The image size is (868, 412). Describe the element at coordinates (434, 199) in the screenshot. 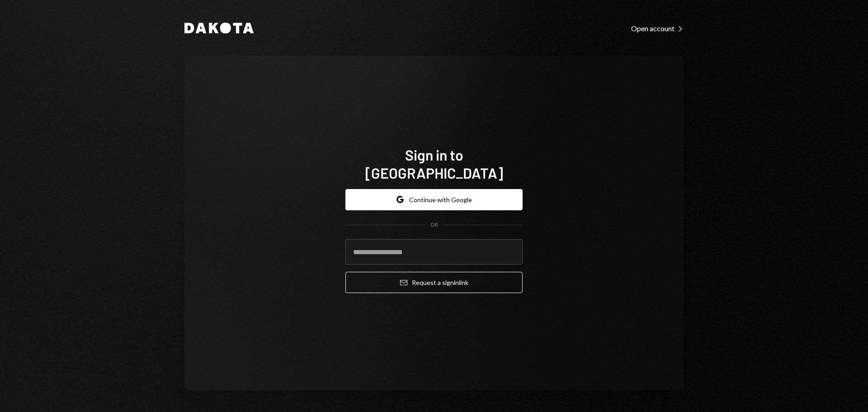

I see `button: Continue with Google` at that location.